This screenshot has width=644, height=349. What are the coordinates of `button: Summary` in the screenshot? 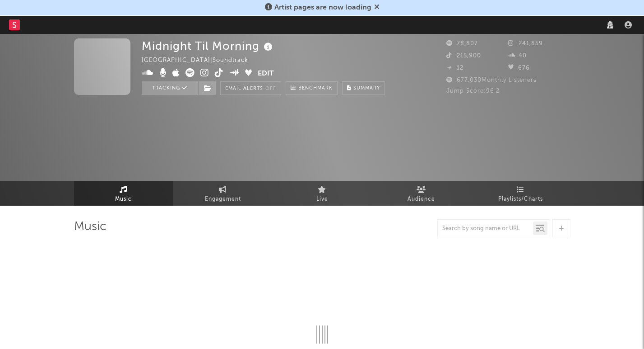 It's located at (363, 88).